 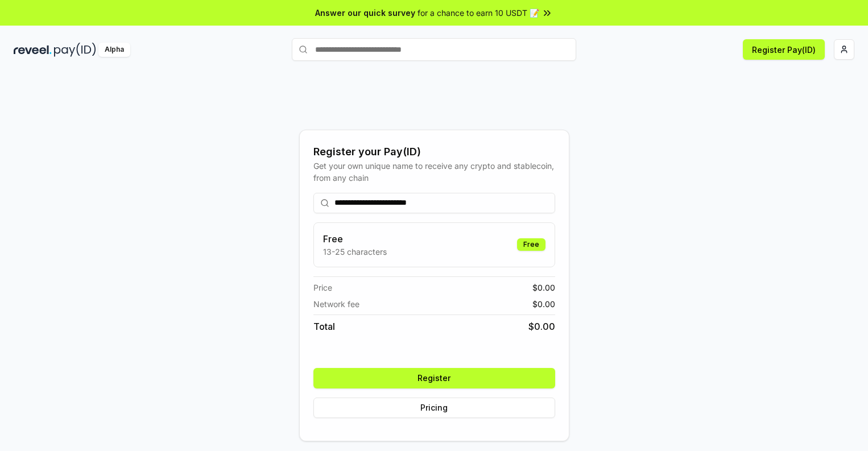 I want to click on div: Alpha, so click(x=114, y=50).